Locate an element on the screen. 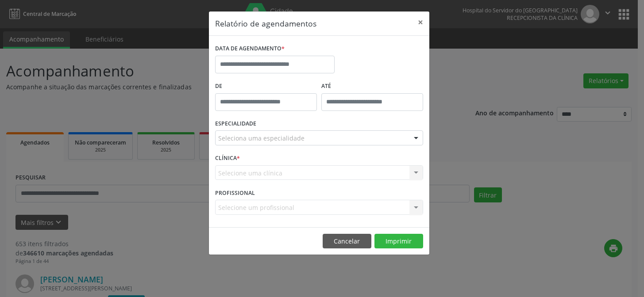 Image resolution: width=644 pixels, height=297 pixels. label: PROFISSIONAL is located at coordinates (235, 193).